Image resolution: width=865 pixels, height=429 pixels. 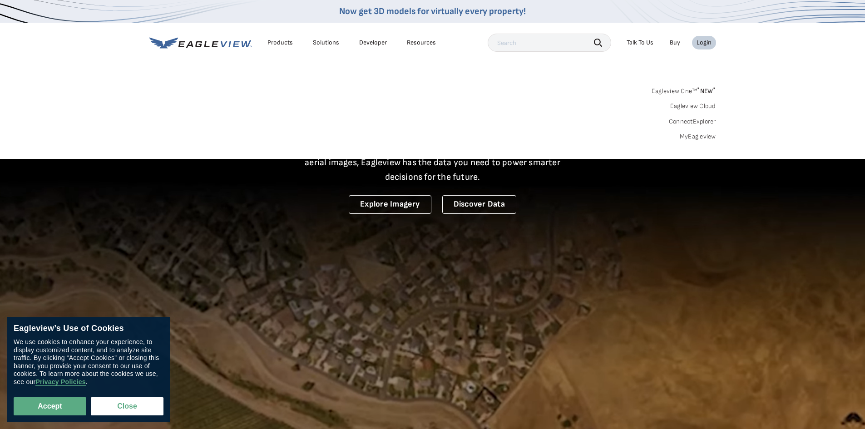 What do you see at coordinates (373, 43) in the screenshot?
I see `a: Developer` at bounding box center [373, 43].